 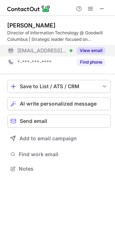 What do you see at coordinates (59, 139) in the screenshot?
I see `button: Add to email campaign` at bounding box center [59, 139].